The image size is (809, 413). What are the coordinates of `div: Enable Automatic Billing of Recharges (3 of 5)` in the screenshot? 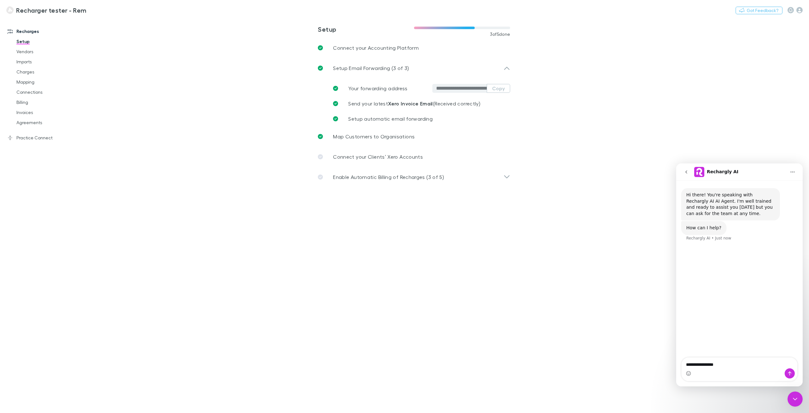 It's located at (414, 177).